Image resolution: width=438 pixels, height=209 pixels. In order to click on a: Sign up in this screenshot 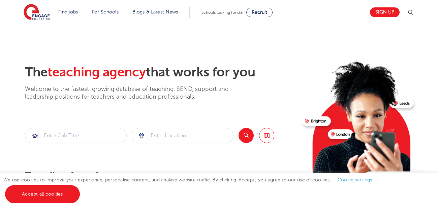, I will do `click(385, 12)`.